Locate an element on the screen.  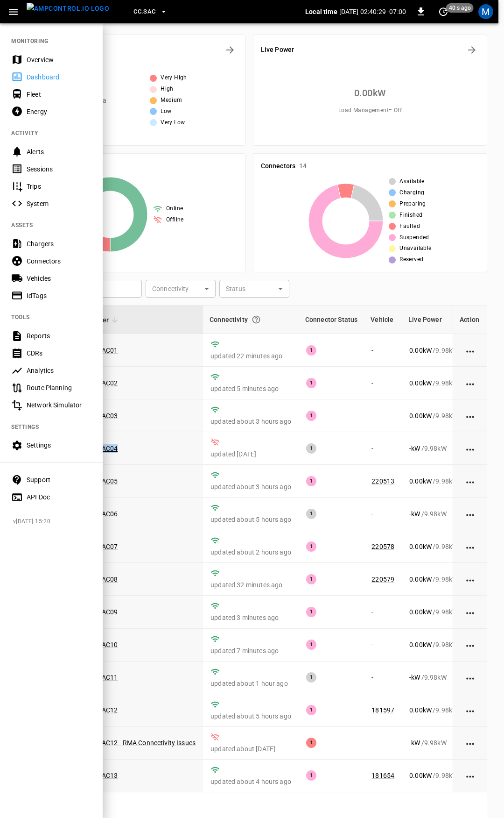
img: ampcontrol.io logo is located at coordinates (68, 8).